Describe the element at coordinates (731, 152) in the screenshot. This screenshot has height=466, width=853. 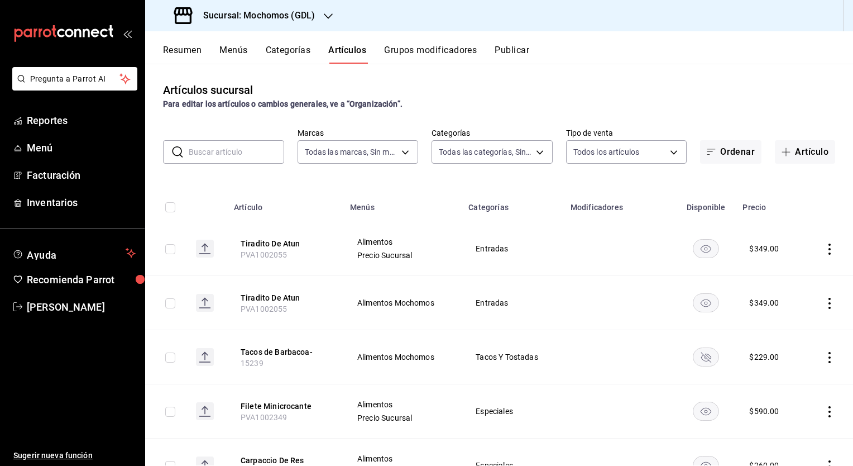
I see `button: Ordenar` at that location.